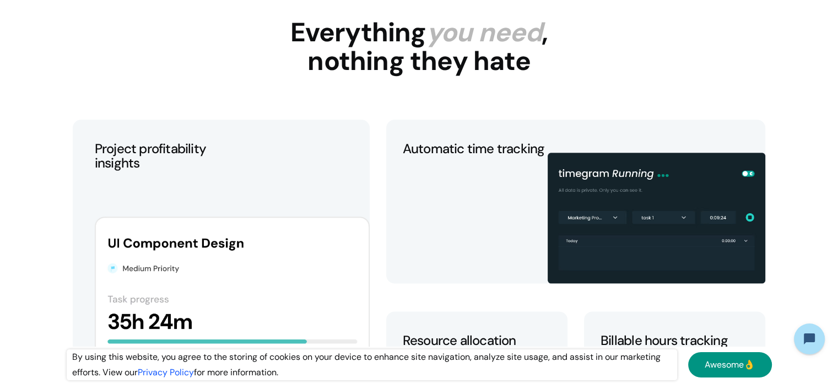 This screenshot has height=383, width=838. What do you see at coordinates (419, 47) in the screenshot?
I see `h2: Everything , nothing they hate` at bounding box center [419, 47].